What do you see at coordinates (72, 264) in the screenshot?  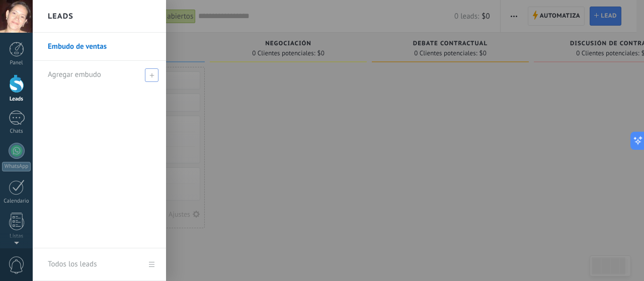 I see `div: Todos los leads` at bounding box center [72, 264].